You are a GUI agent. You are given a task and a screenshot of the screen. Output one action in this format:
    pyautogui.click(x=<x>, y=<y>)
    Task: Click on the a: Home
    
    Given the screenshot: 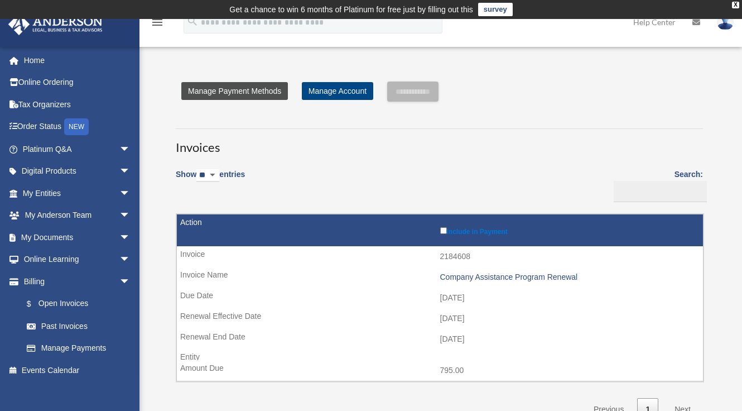 What is the action you would take?
    pyautogui.click(x=78, y=60)
    